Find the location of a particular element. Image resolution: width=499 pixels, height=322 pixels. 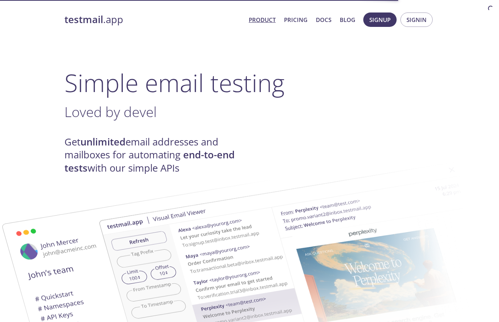

span: Loved by devel is located at coordinates (110, 112).